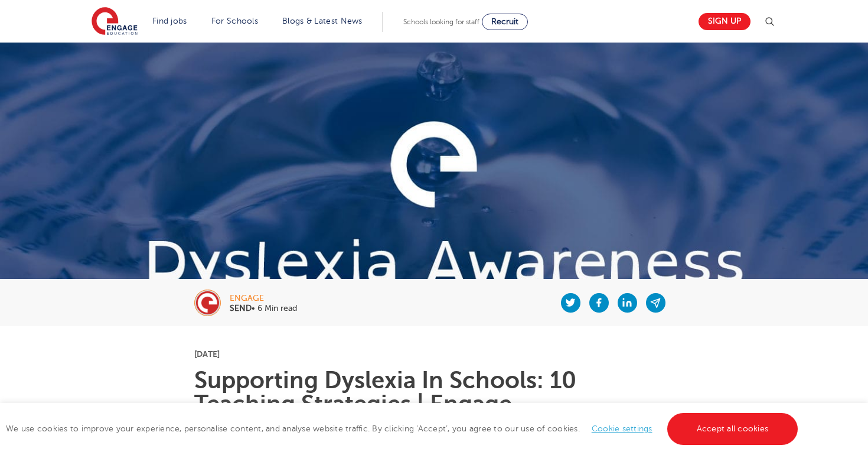  What do you see at coordinates (169, 21) in the screenshot?
I see `a: Find jobs` at bounding box center [169, 21].